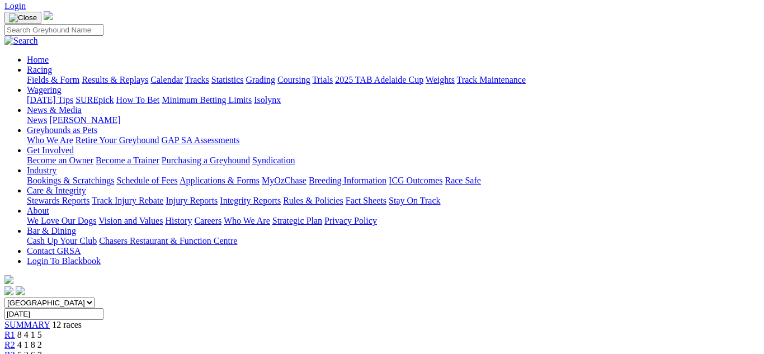  I want to click on a: Applications & Forms, so click(219, 180).